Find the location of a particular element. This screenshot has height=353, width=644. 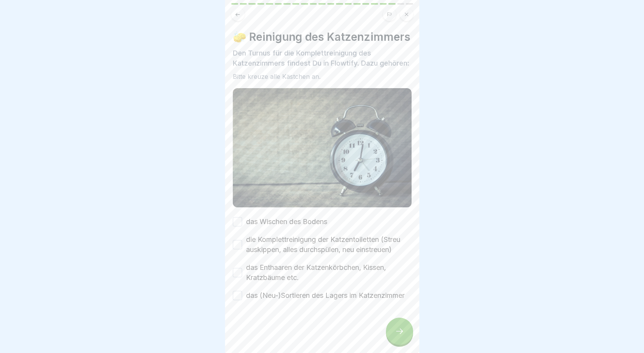

label: das (Neu-)Sortieren des Lagers im Katzenzimmer is located at coordinates (325, 296).